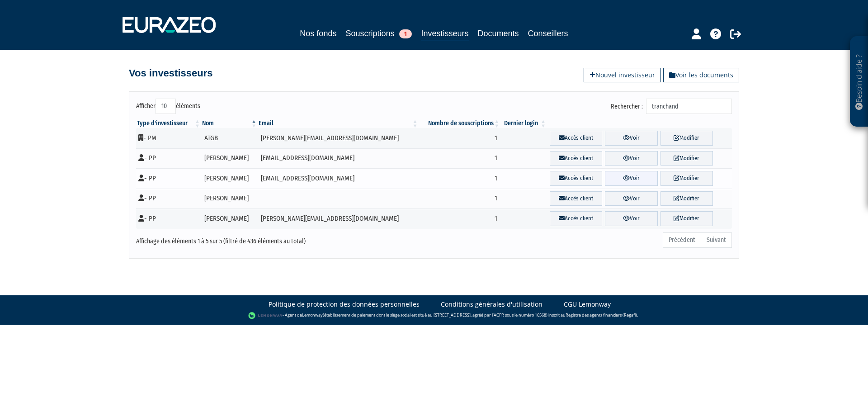  What do you see at coordinates (169, 124) in the screenshot?
I see `th: Type d'investisseur : activer pour trier la colonne par ordre croissant` at bounding box center [169, 124].